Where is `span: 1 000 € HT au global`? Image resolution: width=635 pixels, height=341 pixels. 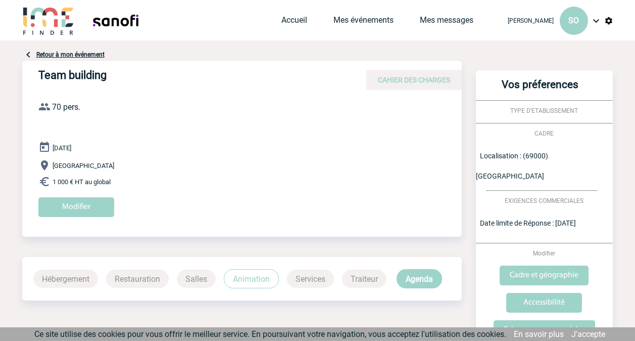
span: 1 000 € HT au global is located at coordinates (81, 181).